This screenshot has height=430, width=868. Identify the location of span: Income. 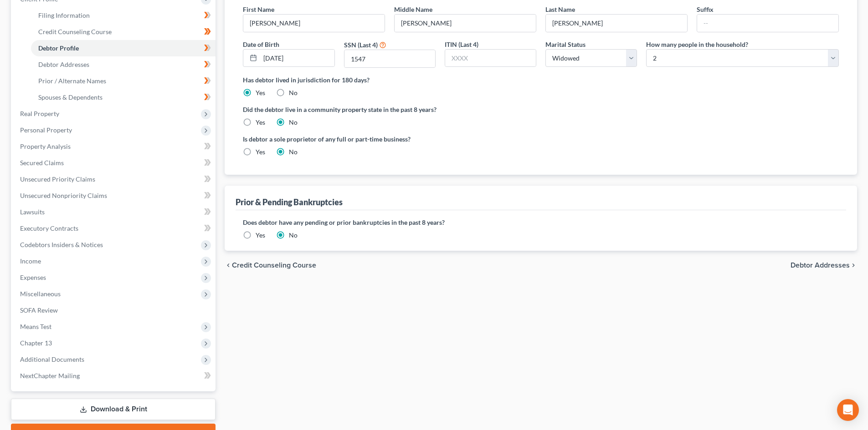
(30, 260).